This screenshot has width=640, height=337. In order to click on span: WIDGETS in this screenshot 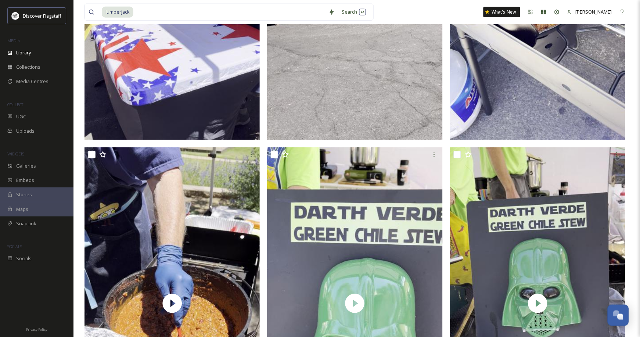, I will do `click(16, 154)`.